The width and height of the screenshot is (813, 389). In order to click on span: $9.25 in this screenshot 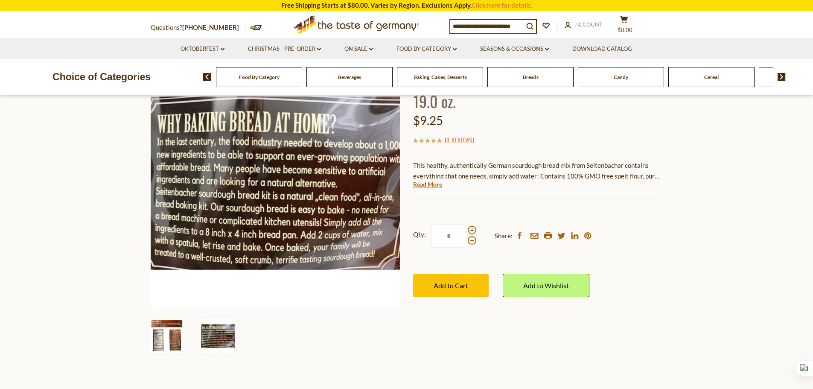, I will do `click(428, 120)`.